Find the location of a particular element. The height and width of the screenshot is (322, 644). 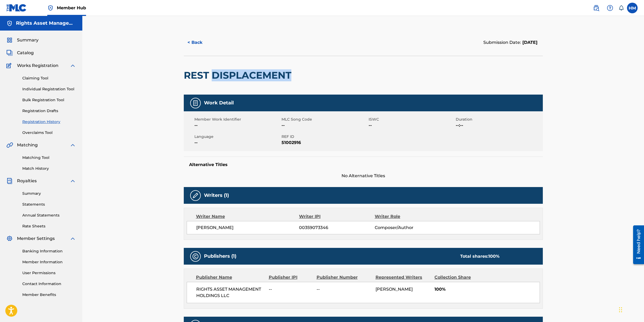

span: Language is located at coordinates (237, 137).